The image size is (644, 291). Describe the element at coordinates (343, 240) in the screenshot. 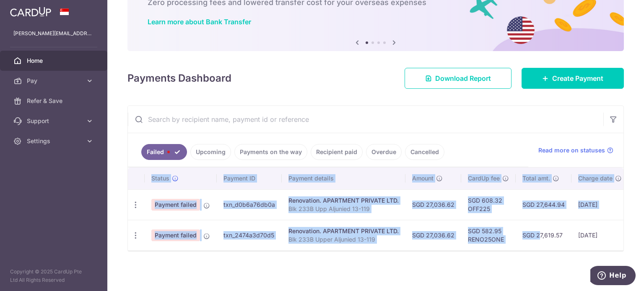

I see `p: Blk 233B Upper Aljunied 13-119` at that location.